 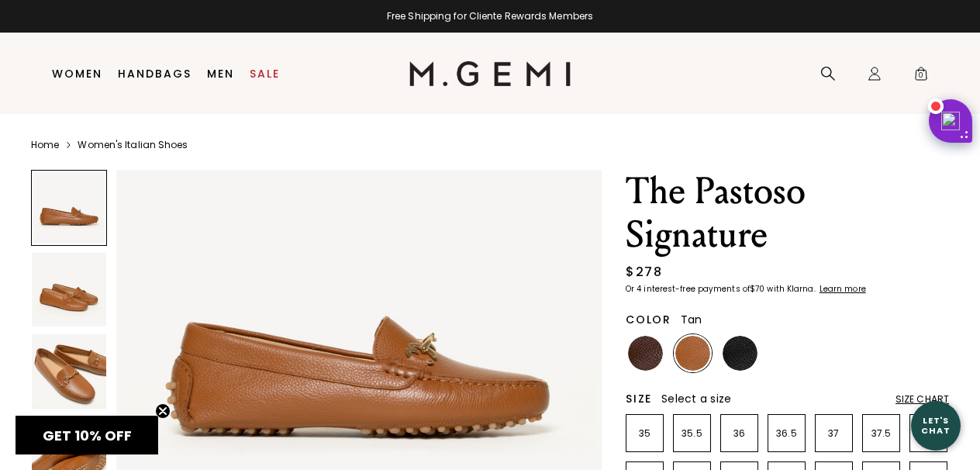 What do you see at coordinates (644, 434) in the screenshot?
I see `p: 35` at bounding box center [644, 434].